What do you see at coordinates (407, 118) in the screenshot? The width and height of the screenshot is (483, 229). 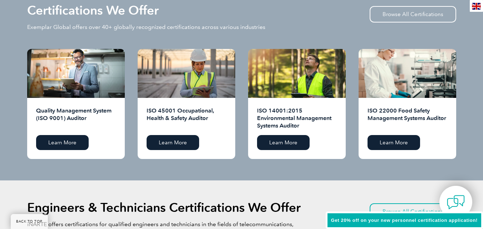 I see `h2: ISO 22000 Food Safety Management Systems Auditor` at bounding box center [407, 118].